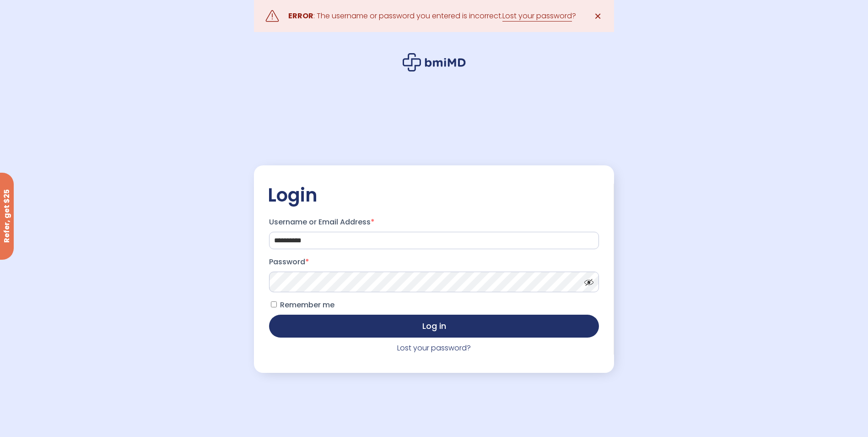 The height and width of the screenshot is (437, 868). I want to click on label: Username or Email Address, so click(434, 222).